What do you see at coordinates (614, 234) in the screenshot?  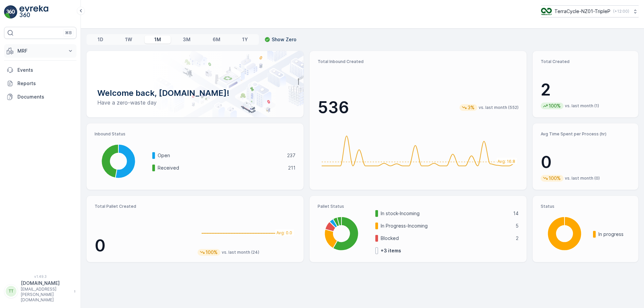 I see `p: In progress` at bounding box center [614, 234].